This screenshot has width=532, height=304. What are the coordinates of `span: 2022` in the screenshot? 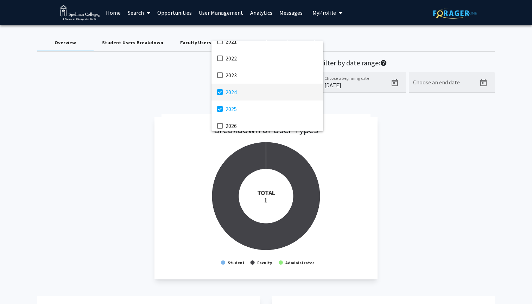 It's located at (271, 58).